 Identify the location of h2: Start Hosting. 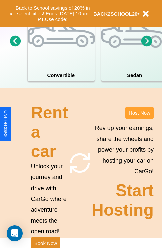
(123, 200).